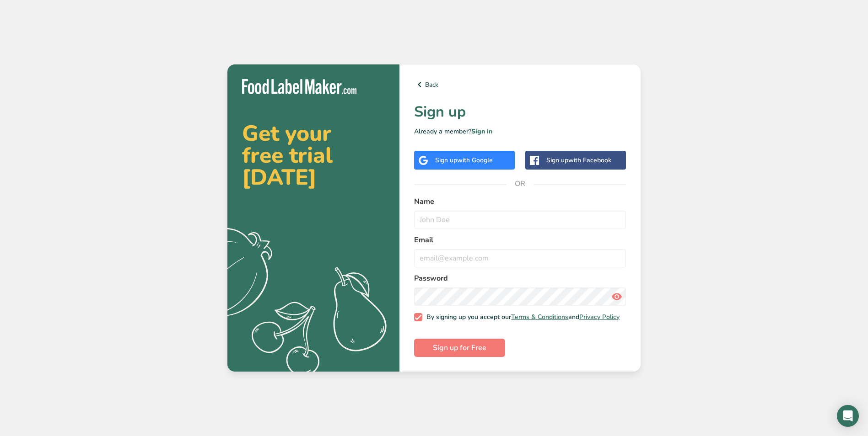 This screenshot has height=436, width=868. What do you see at coordinates (520, 202) in the screenshot?
I see `label: Name` at bounding box center [520, 202].